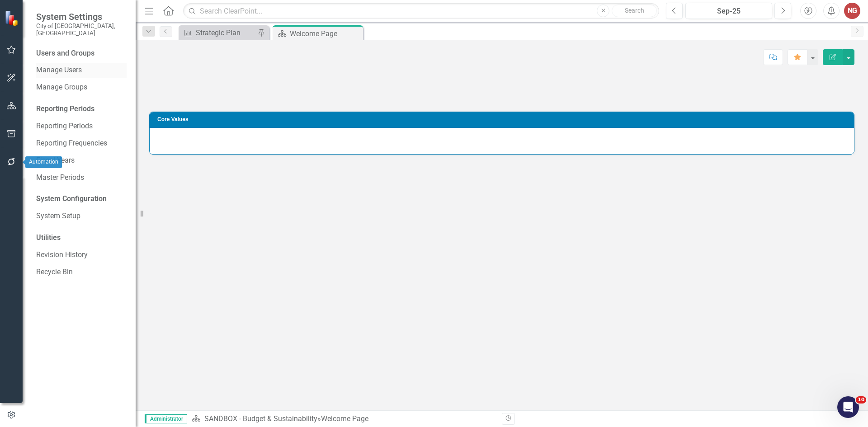  Describe the element at coordinates (503, 119) in the screenshot. I see `h3: Core Values` at that location.